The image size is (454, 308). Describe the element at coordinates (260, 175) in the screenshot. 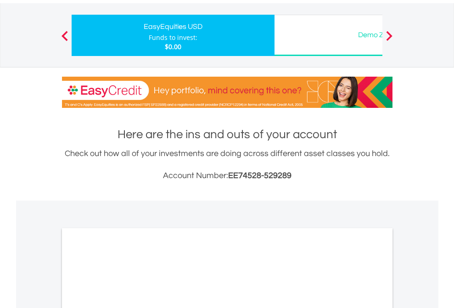

I see `span: EE74528-529289` at that location.